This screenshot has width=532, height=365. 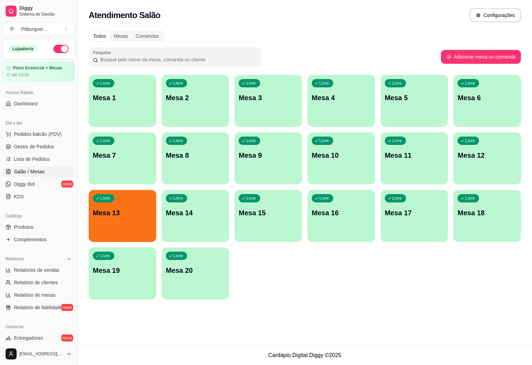 What do you see at coordinates (34, 29) in the screenshot?
I see `div: Pitburguer ...` at bounding box center [34, 29].